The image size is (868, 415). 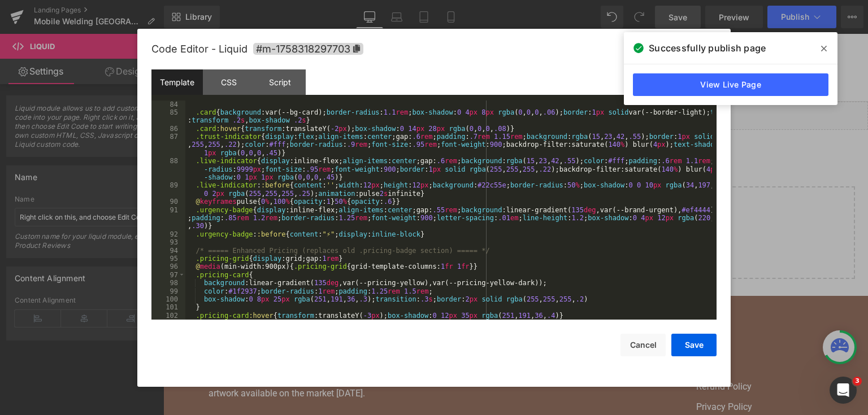 What do you see at coordinates (228, 82) in the screenshot?
I see `div: CSS` at bounding box center [228, 82].